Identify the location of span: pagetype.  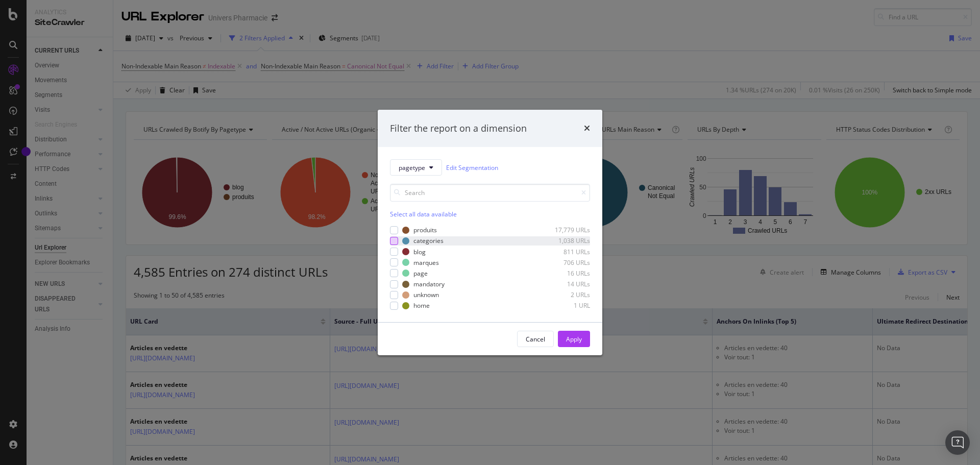
(412, 167).